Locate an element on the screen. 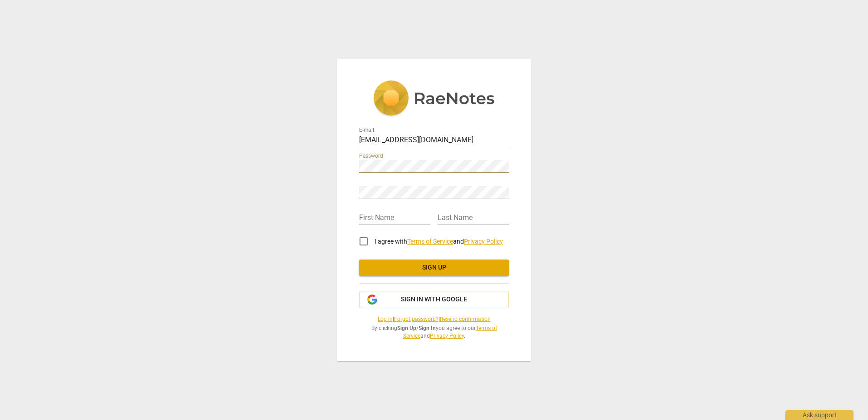  button: Sign in with Google is located at coordinates (434, 299).